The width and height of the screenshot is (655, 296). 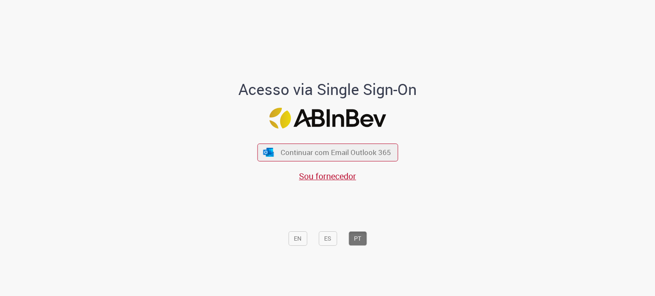 What do you see at coordinates (328, 239) in the screenshot?
I see `button: ES` at bounding box center [328, 239].